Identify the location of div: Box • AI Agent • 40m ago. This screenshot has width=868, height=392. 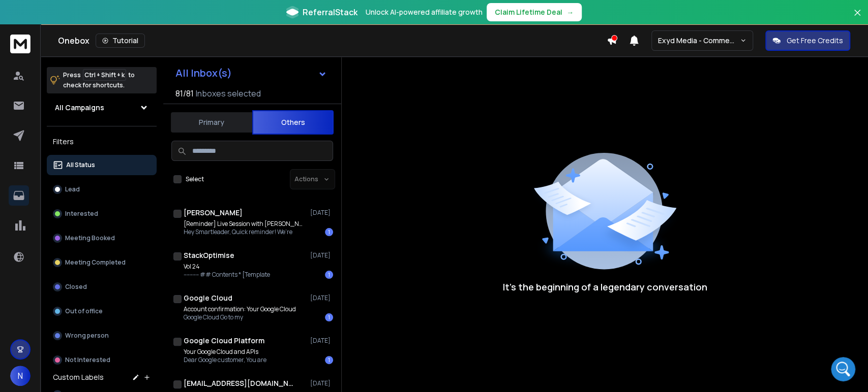
(55, 190).